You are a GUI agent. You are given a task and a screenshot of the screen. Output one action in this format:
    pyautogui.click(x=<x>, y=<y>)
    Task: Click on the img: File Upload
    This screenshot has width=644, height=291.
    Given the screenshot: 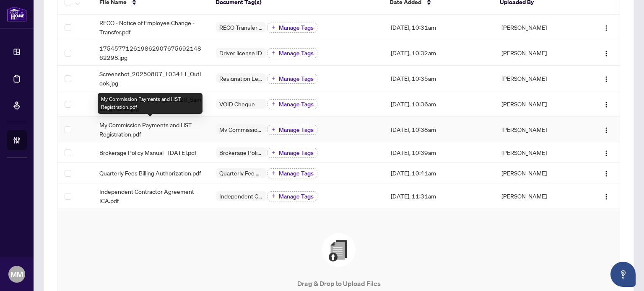 What is the action you would take?
    pyautogui.click(x=339, y=250)
    